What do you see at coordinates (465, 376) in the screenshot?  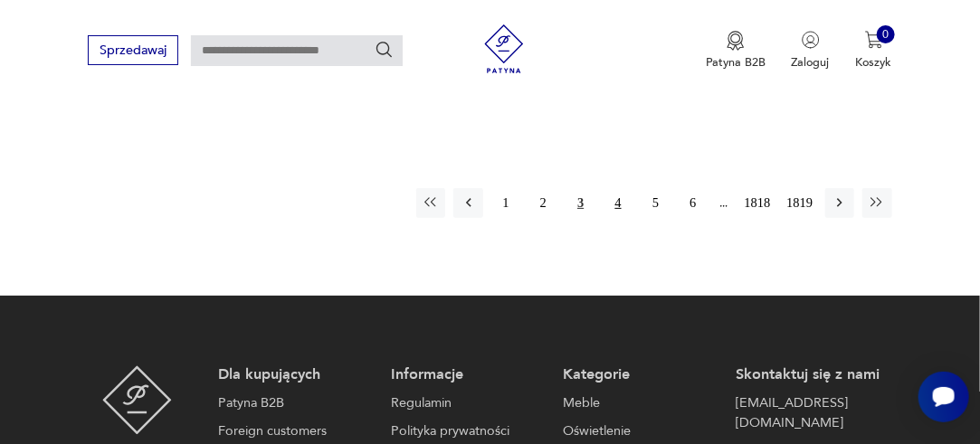 I see `p: Informacje` at bounding box center [465, 376].